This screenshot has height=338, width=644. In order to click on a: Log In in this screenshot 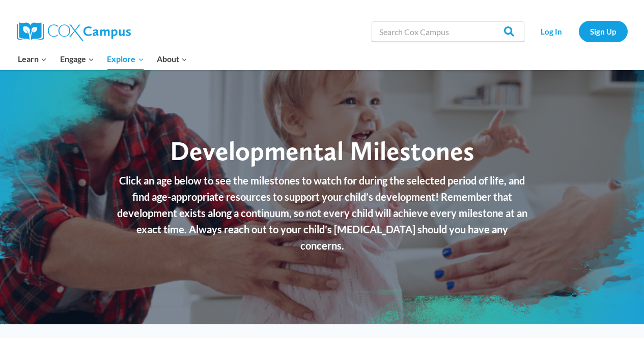, I will do `click(551, 31)`.